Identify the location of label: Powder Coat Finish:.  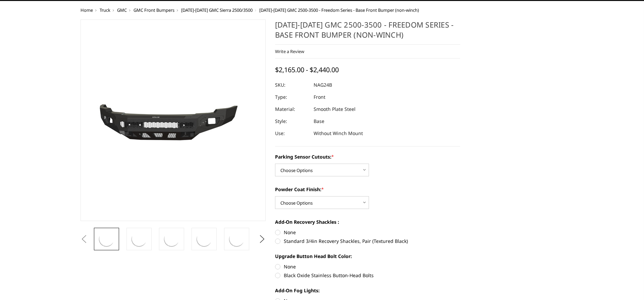
(368, 189).